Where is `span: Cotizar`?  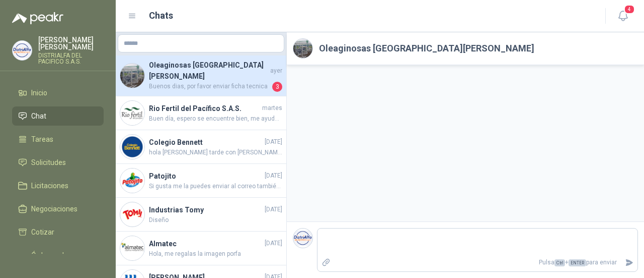 span: Cotizar is located at coordinates (43, 232).